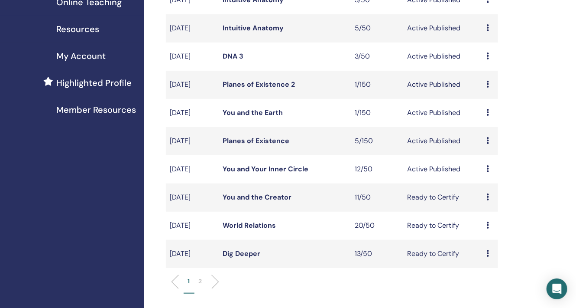 The height and width of the screenshot is (308, 576). I want to click on p: 1, so click(189, 281).